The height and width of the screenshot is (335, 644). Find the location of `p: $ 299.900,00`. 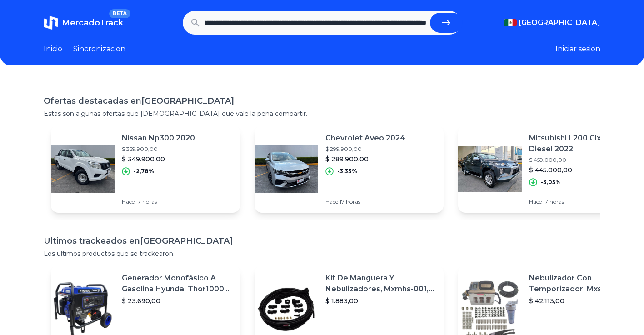

p: $ 299.900,00 is located at coordinates (365, 149).